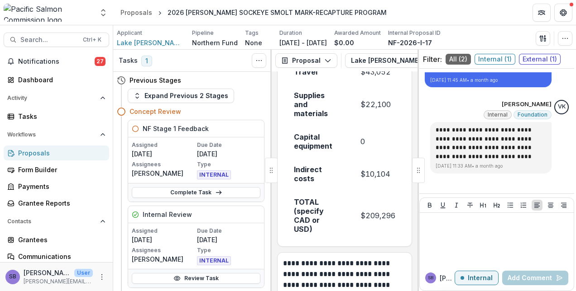 Image resolution: width=576 pixels, height=291 pixels. What do you see at coordinates (56, 116) in the screenshot?
I see `a: Tasks` at bounding box center [56, 116].